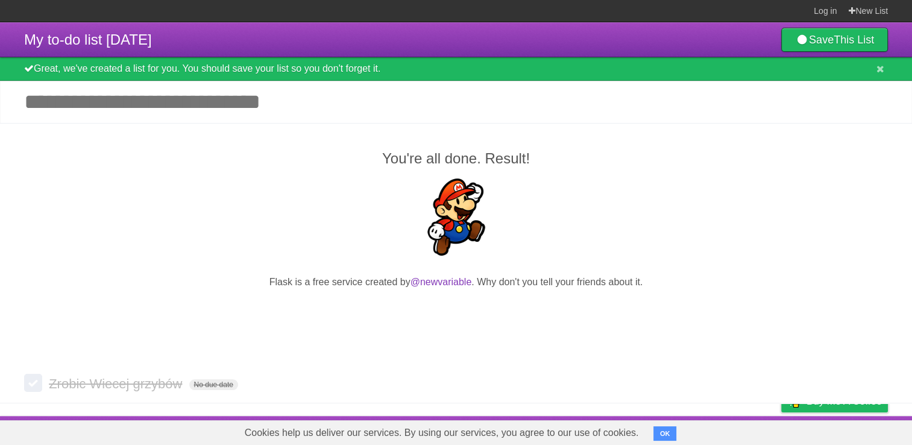  What do you see at coordinates (442, 433) in the screenshot?
I see `span: Cookies help us deliver our services. By using our services, you agree to our use of cookies.` at bounding box center [442, 433].